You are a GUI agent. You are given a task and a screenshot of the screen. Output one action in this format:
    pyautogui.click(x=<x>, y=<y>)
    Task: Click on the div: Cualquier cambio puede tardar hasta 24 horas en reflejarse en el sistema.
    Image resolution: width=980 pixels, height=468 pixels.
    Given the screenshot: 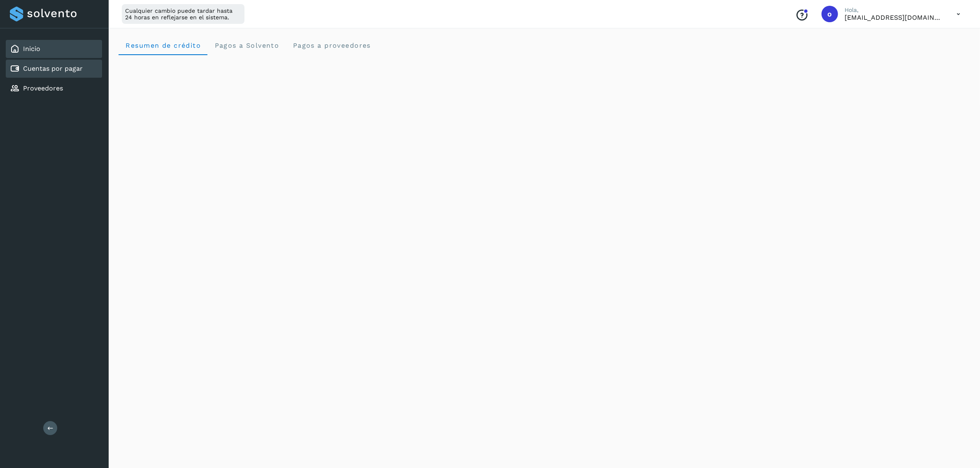 What is the action you would take?
    pyautogui.click(x=183, y=14)
    